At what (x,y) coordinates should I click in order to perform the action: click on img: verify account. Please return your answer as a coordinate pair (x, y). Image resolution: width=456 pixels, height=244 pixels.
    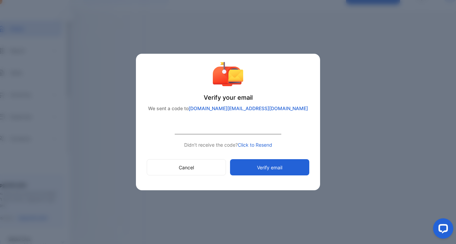
    Looking at the image, I should click on (228, 74).